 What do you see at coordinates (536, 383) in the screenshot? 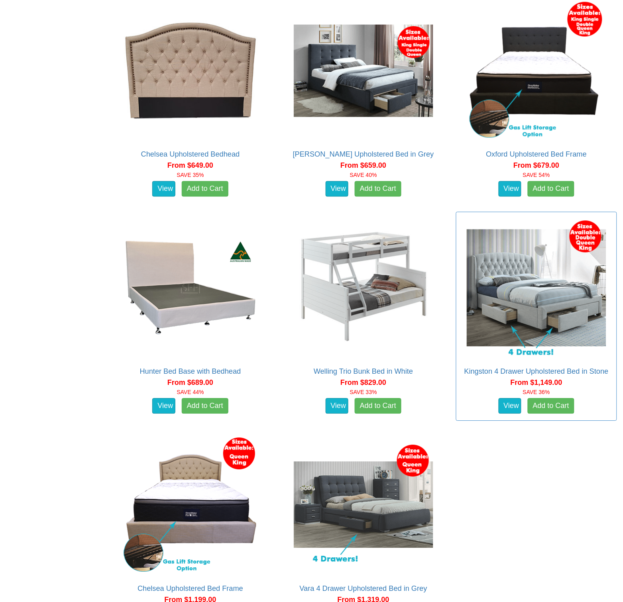
I see `span: From $1,149.00` at bounding box center [536, 383].